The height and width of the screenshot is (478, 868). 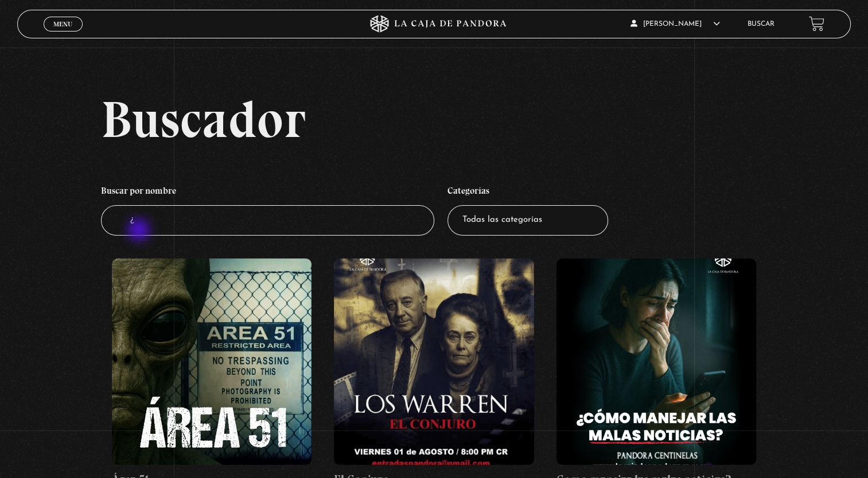 I want to click on h4: Categorías, so click(x=528, y=193).